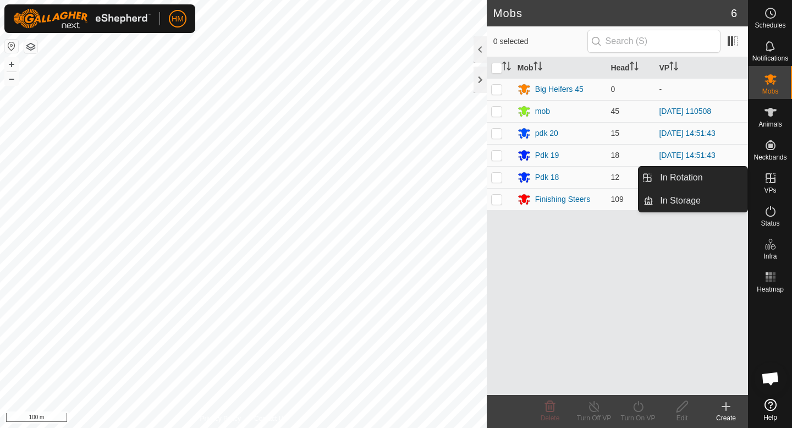 The image size is (792, 428). Describe the element at coordinates (615, 155) in the screenshot. I see `span: 18` at that location.